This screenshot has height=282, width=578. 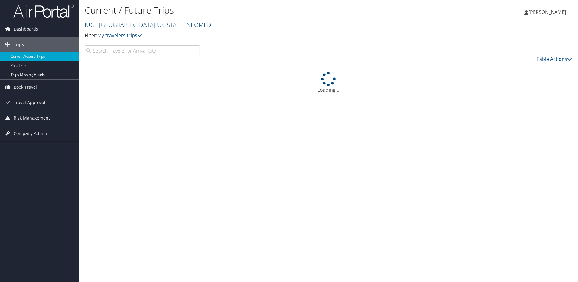 What do you see at coordinates (25, 87) in the screenshot?
I see `span: Book Travel` at bounding box center [25, 87].